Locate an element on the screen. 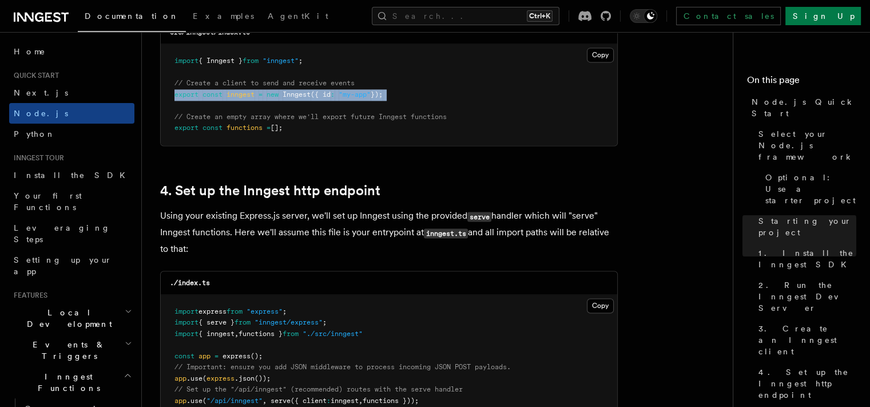  span: Next.js is located at coordinates (41, 93).